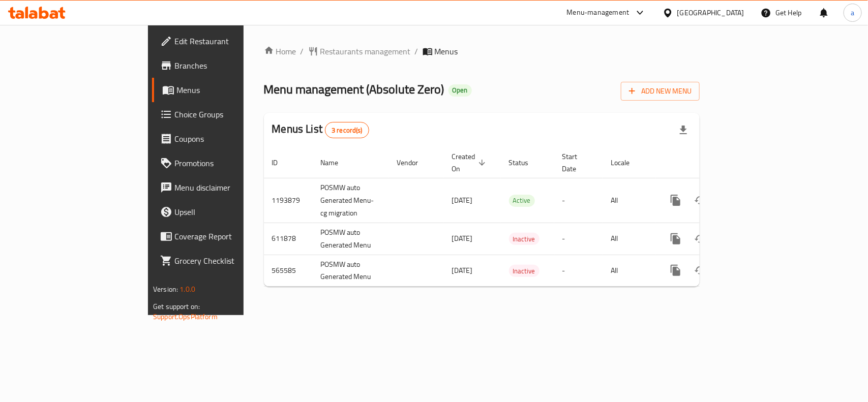 This screenshot has height=402, width=868. Describe the element at coordinates (229, 66) in the screenshot. I see `span: Branches` at that location.